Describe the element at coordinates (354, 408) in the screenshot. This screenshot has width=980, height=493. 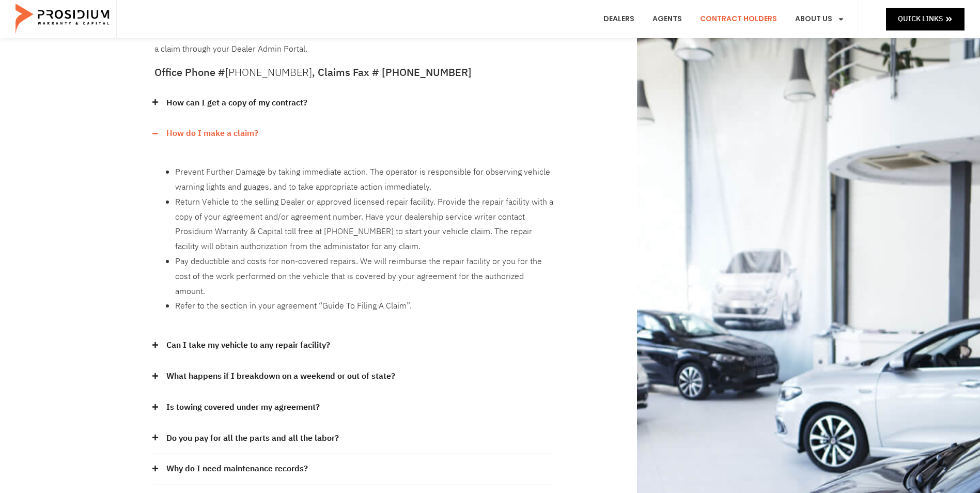
I see `div: Is towing covered under my agreement?` at that location.